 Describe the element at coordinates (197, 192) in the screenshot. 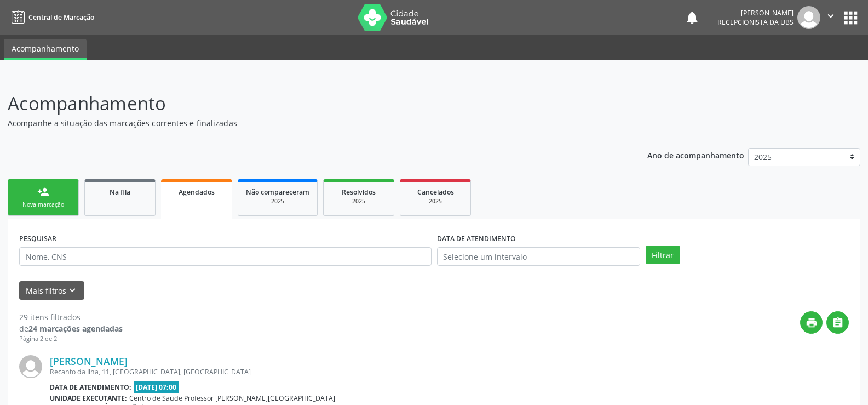

I see `span: Agendados` at that location.